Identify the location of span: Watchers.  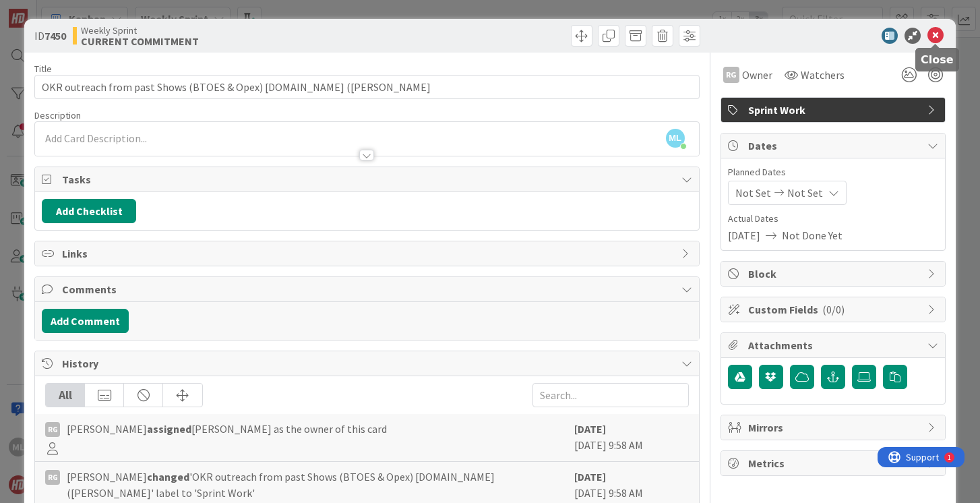
(823, 75).